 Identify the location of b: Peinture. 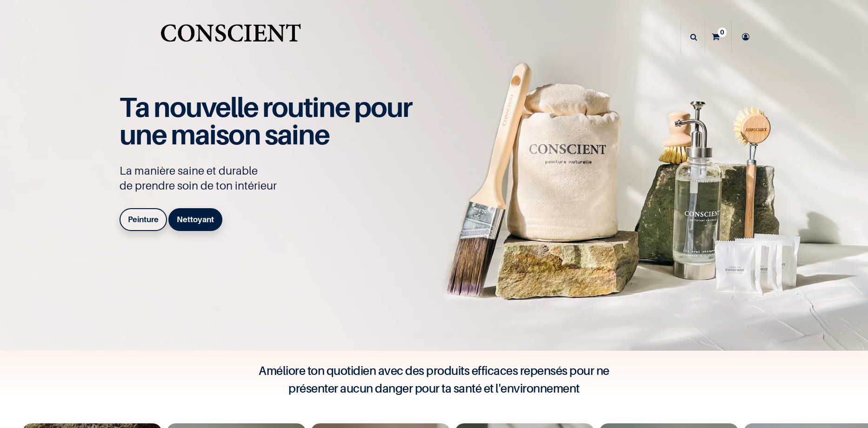
(143, 220).